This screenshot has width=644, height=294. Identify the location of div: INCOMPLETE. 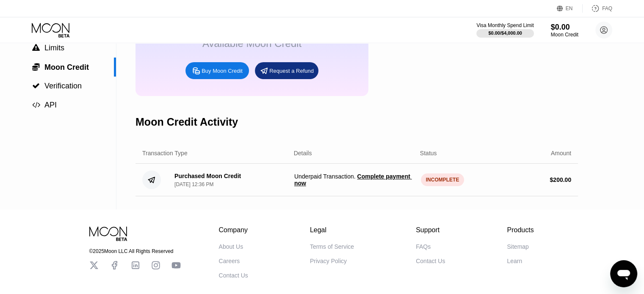
(442, 180).